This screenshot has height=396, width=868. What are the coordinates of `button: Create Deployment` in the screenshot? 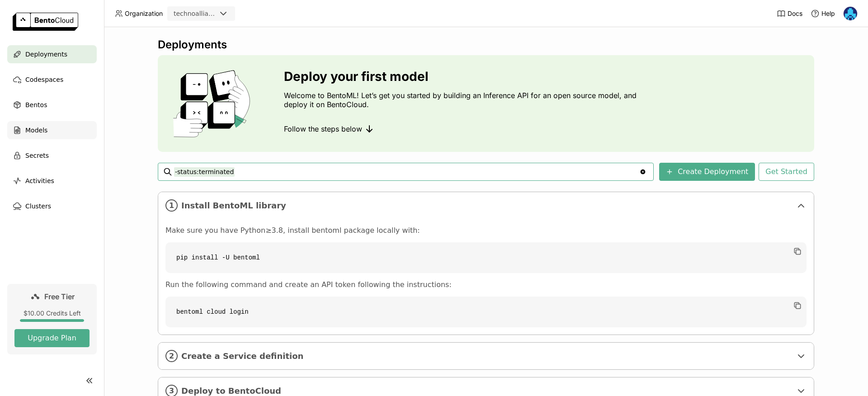 It's located at (707, 172).